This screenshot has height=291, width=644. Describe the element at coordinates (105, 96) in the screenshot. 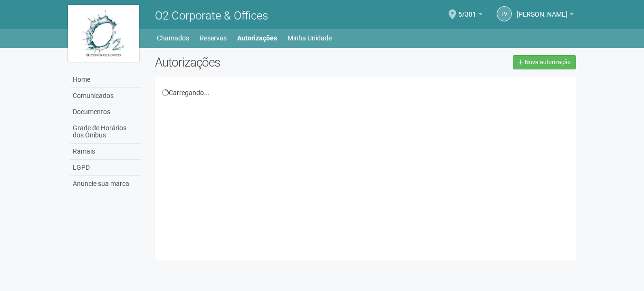

I see `a: Comunicados` at that location.